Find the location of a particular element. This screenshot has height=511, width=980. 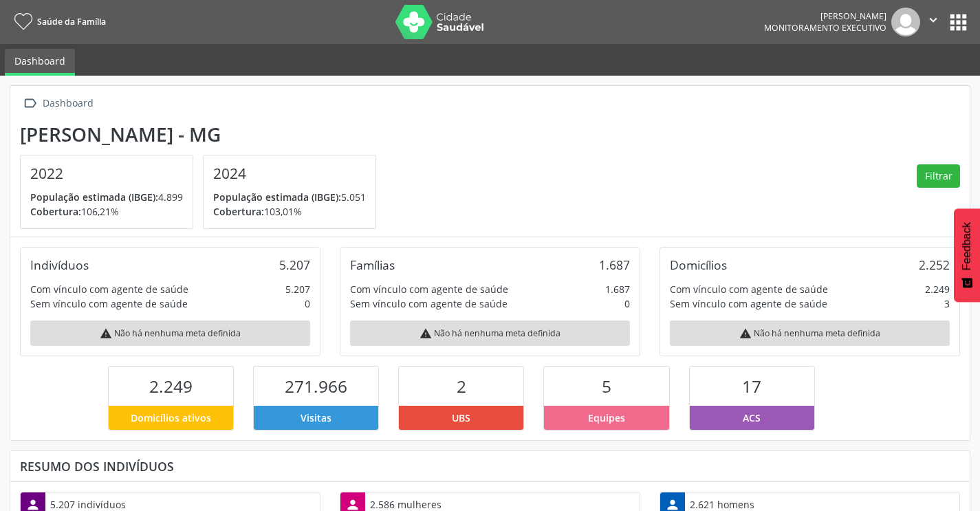

span: Domicílios ativos is located at coordinates (171, 417).